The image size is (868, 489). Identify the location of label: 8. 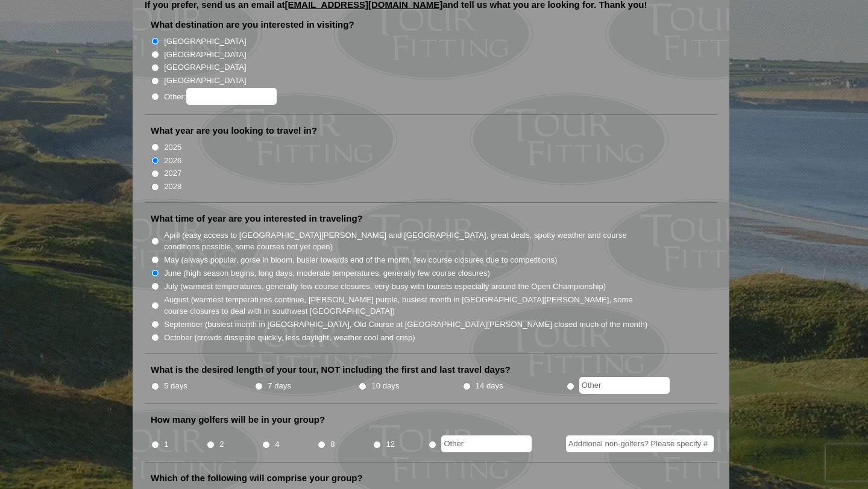
(332, 444).